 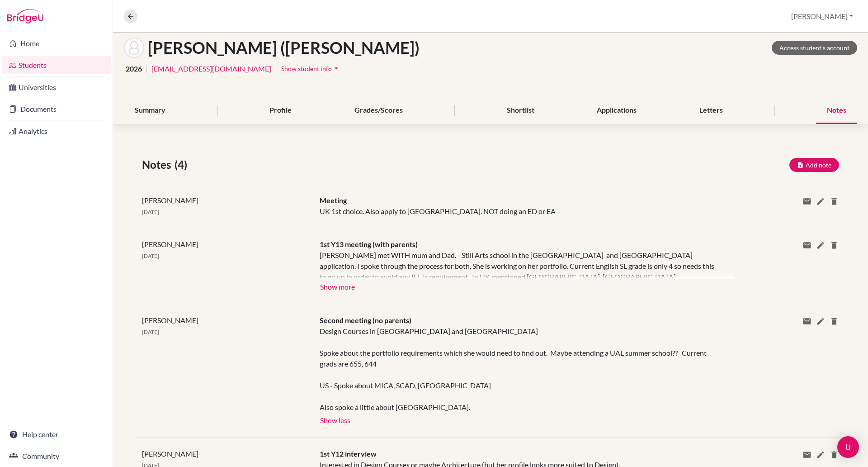 What do you see at coordinates (134, 48) in the screenshot?
I see `img: Jie (Helen) Dong's avatar` at bounding box center [134, 48].